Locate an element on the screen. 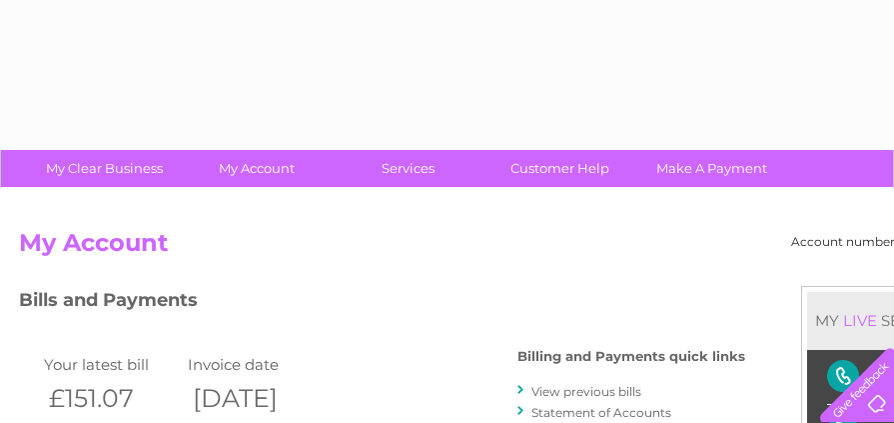  td: Your latest bill is located at coordinates (111, 364).